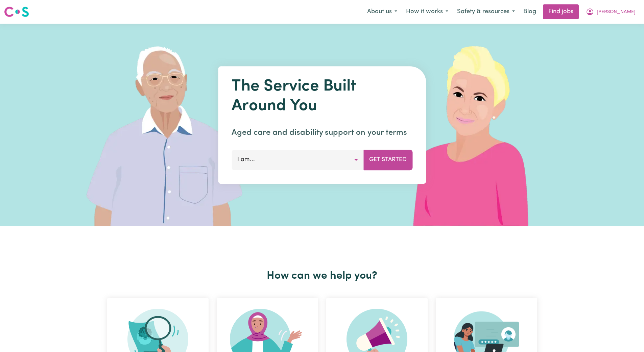 The image size is (644, 352). I want to click on a: Blog, so click(530, 12).